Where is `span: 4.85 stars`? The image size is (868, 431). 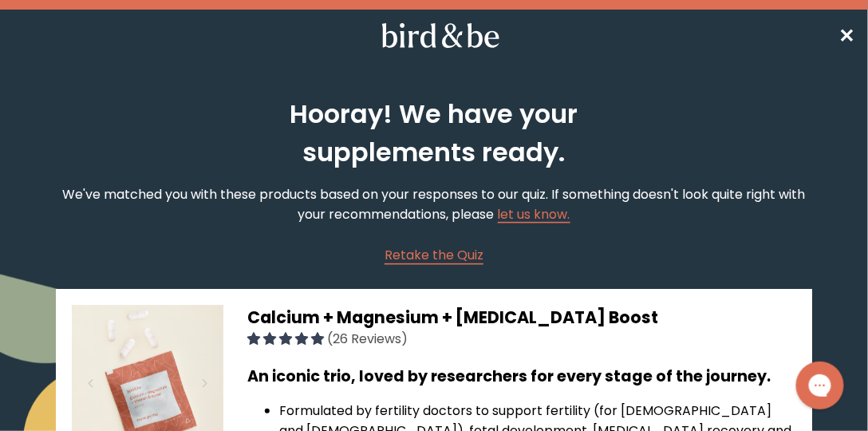 span: 4.85 stars is located at coordinates (287, 338).